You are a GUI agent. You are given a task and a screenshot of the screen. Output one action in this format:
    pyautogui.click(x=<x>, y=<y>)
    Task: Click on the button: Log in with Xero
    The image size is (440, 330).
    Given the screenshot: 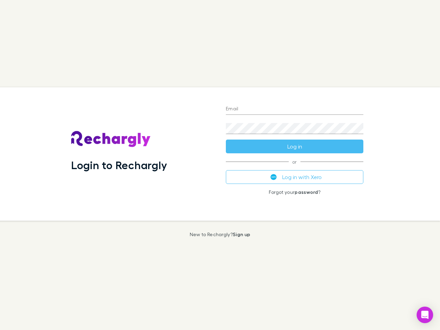 What is the action you would take?
    pyautogui.click(x=295, y=177)
    